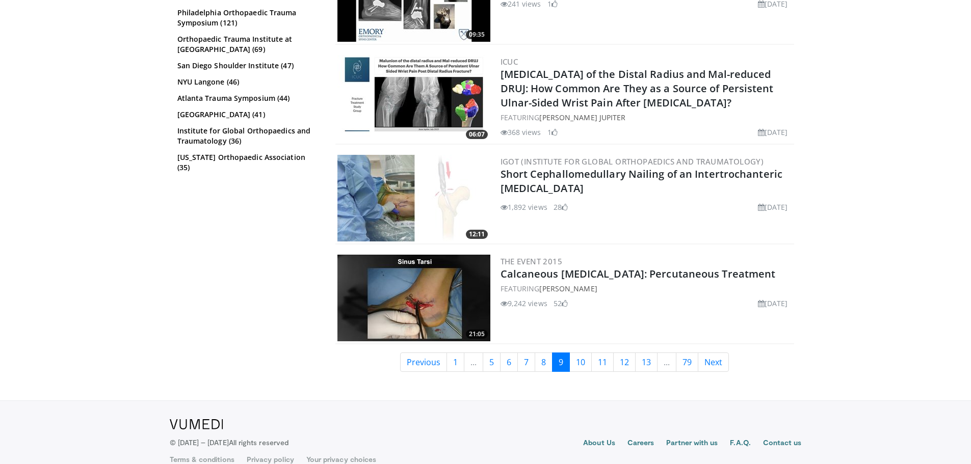 Image resolution: width=971 pixels, height=464 pixels. Describe the element at coordinates (692, 444) in the screenshot. I see `a: Partner with us` at that location.